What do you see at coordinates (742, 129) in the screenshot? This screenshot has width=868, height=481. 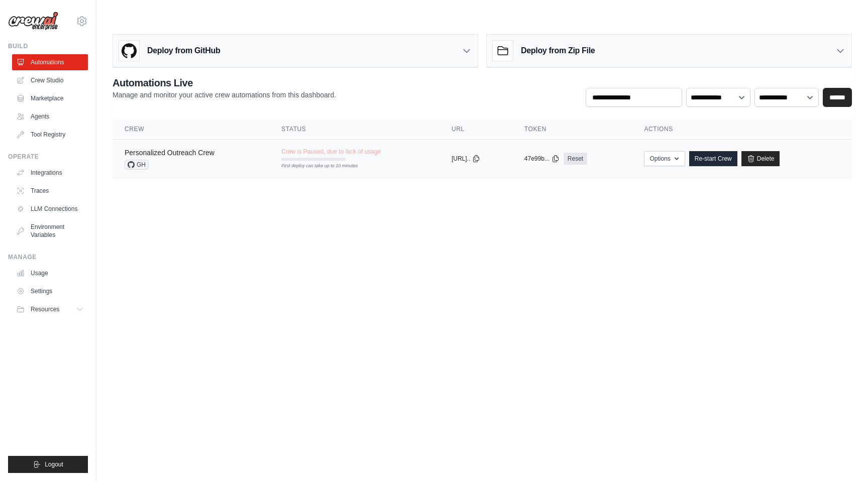 I see `th: Actions` at bounding box center [742, 129].